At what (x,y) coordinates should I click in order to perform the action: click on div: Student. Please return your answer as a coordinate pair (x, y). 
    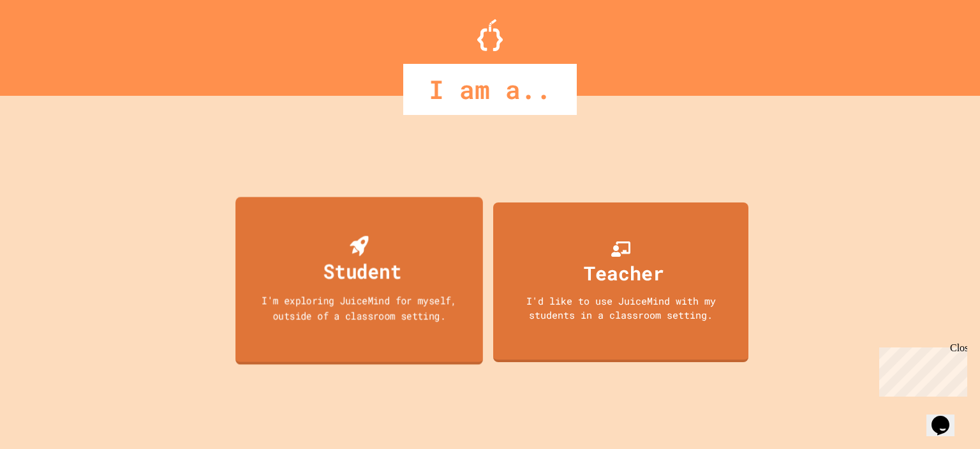
    Looking at the image, I should click on (363, 270).